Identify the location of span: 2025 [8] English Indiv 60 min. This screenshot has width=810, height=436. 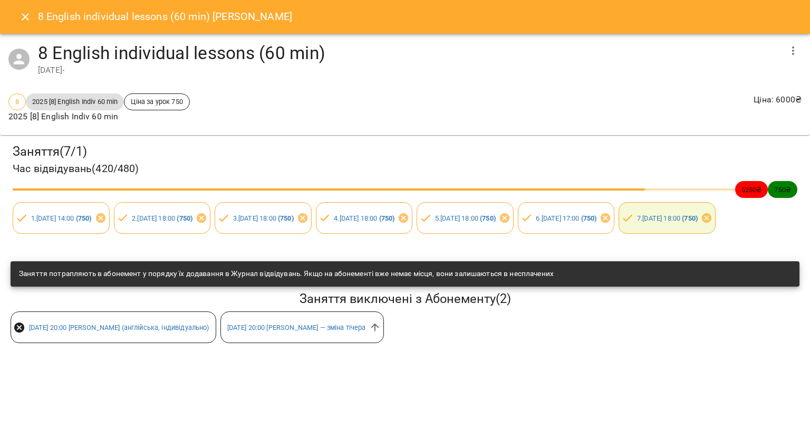
(75, 101).